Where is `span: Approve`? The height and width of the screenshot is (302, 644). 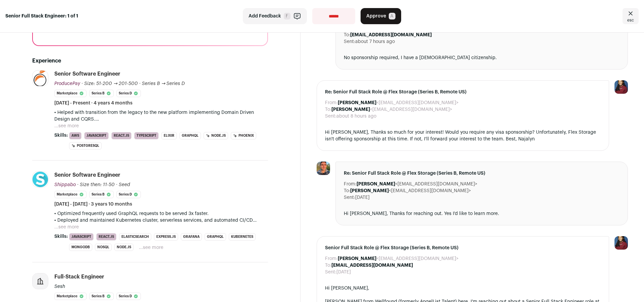
span: Approve is located at coordinates (376, 16).